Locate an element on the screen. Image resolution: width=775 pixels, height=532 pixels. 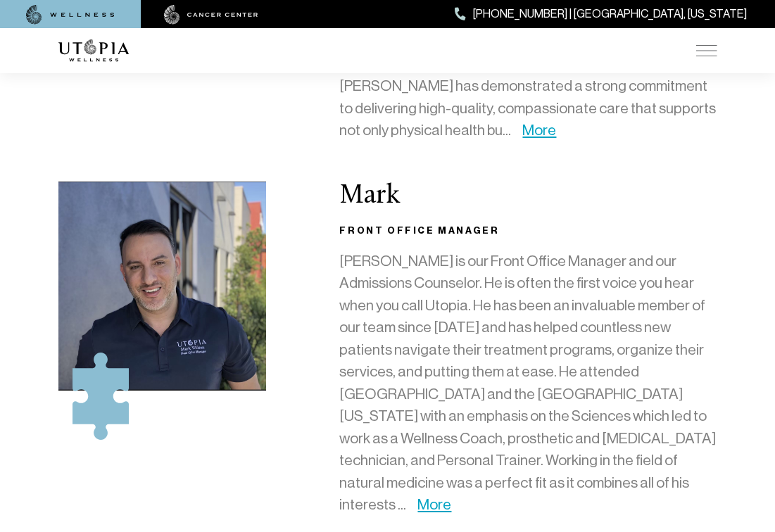
img: icon-hamburger is located at coordinates (707, 50).